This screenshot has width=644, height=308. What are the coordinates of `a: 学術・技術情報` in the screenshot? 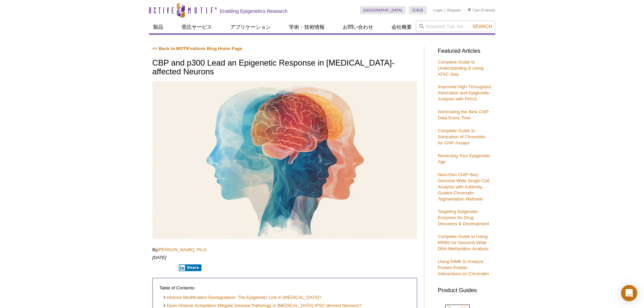 It's located at (307, 27).